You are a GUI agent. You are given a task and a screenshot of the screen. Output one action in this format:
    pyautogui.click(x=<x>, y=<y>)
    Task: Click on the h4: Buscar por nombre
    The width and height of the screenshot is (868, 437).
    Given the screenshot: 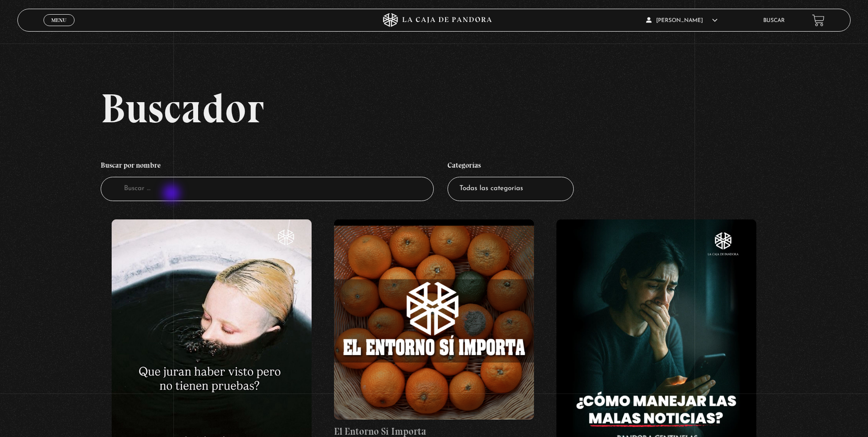 What is the action you would take?
    pyautogui.click(x=268, y=167)
    